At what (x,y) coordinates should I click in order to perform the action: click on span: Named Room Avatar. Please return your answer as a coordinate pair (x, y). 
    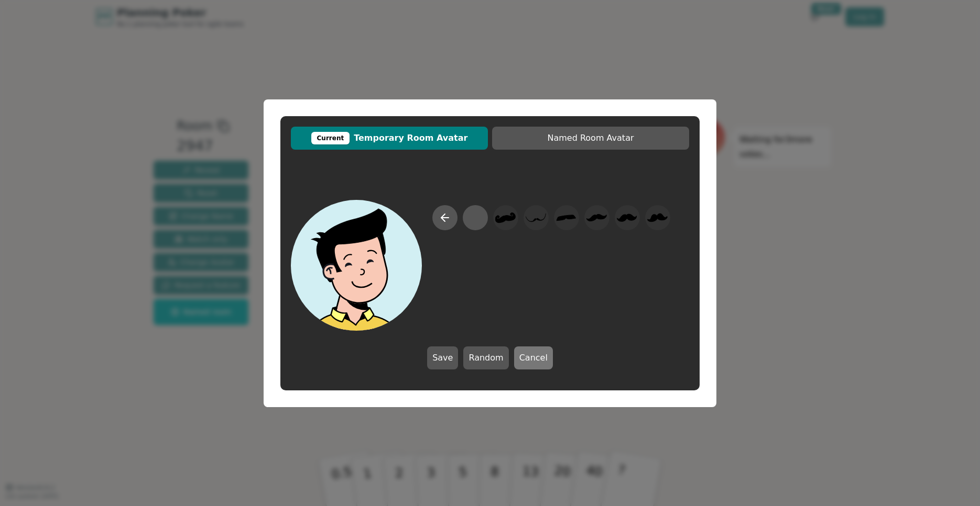
    Looking at the image, I should click on (590, 138).